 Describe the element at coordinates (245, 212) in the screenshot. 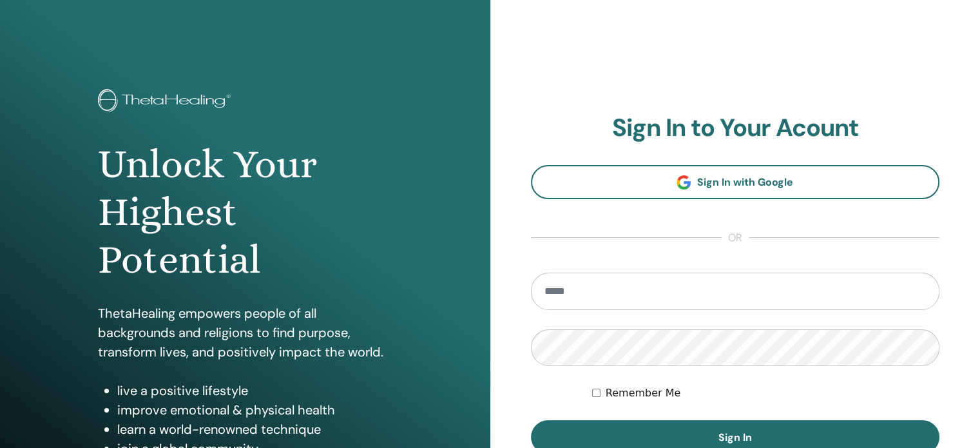

I see `h1: Unlock Your Highest Potential` at that location.